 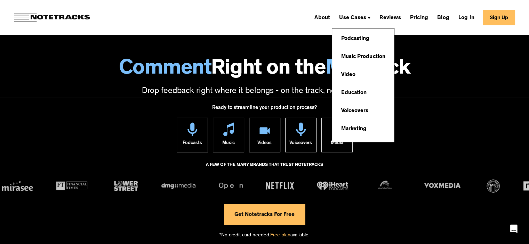 What do you see at coordinates (228, 144) in the screenshot?
I see `div: Music` at bounding box center [228, 144].